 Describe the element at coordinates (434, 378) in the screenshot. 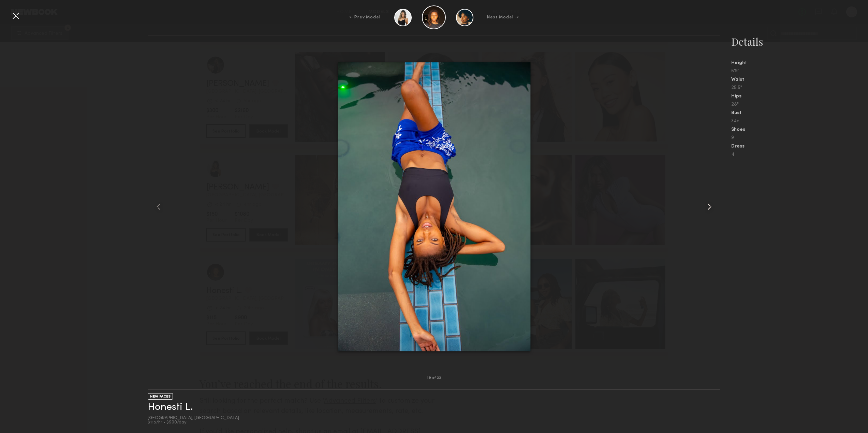

I see `div: 19 of 23` at that location.